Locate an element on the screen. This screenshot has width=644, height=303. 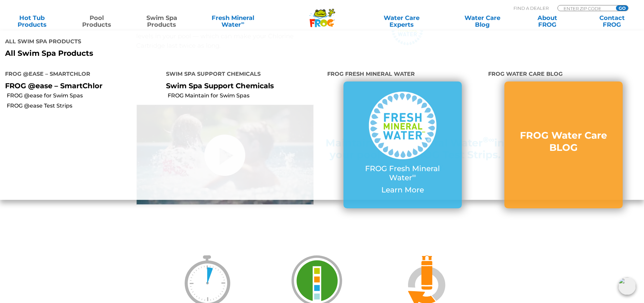
h3: FROG Water Care BLOG is located at coordinates (564, 142).